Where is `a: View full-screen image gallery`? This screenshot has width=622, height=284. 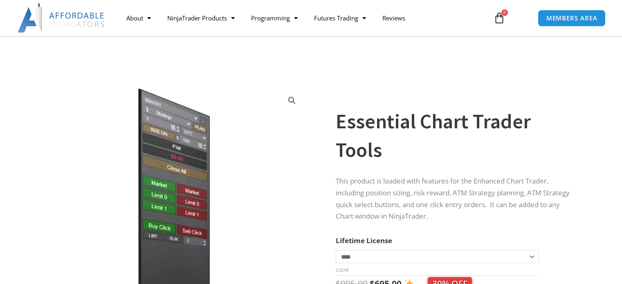
a: View full-screen image gallery is located at coordinates (292, 101).